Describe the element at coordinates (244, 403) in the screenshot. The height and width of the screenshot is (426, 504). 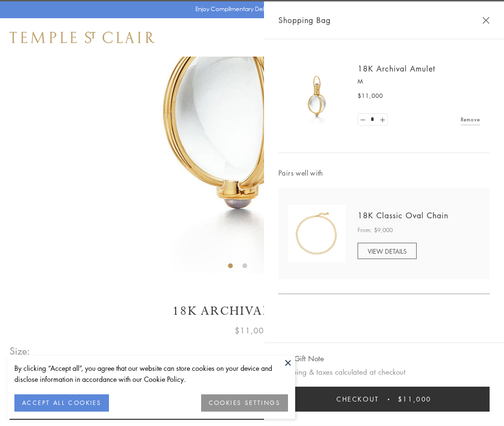
I see `button: COOKIES SETTINGS` at that location.